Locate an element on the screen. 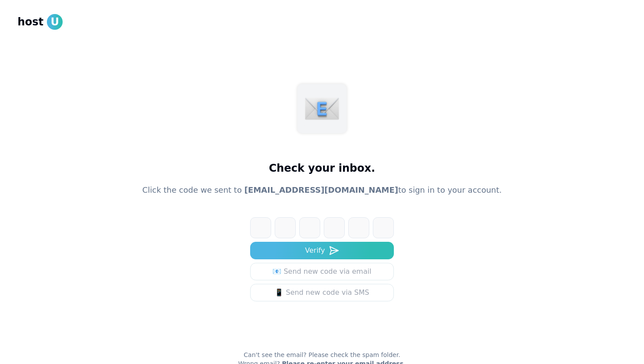 This screenshot has height=364, width=644. div: 📱 Send new code via SMS is located at coordinates (321, 292).